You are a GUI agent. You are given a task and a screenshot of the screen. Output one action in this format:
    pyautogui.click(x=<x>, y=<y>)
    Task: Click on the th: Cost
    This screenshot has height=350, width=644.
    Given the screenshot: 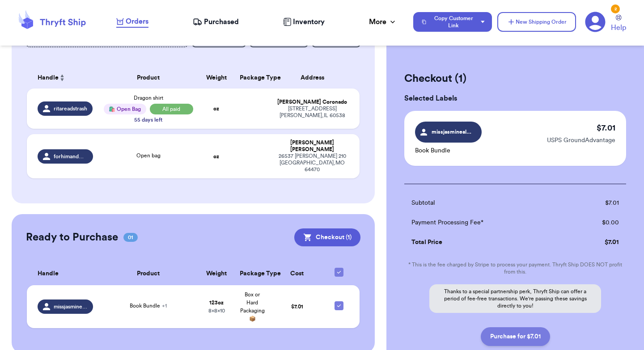 What is the action you would take?
    pyautogui.click(x=297, y=274)
    